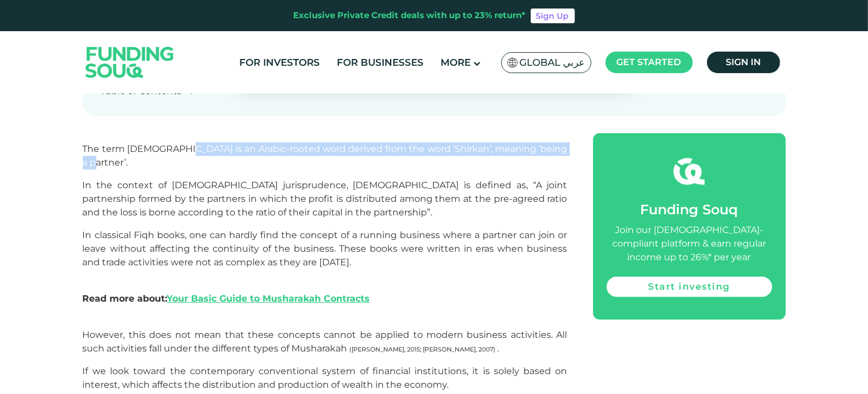 Image resolution: width=868 pixels, height=394 pixels. Describe the element at coordinates (325, 341) in the screenshot. I see `span: However, this does not mean that these concepts cannot be applied to modern business activities. ...` at that location.